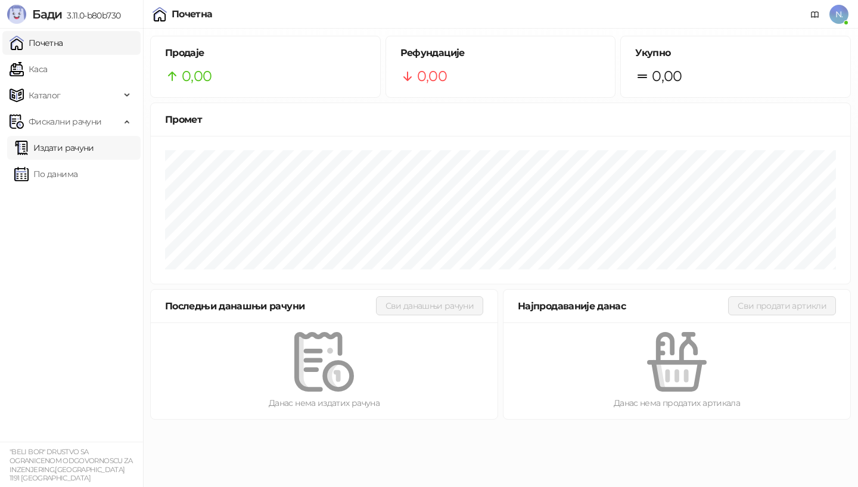 The width and height of the screenshot is (858, 487). What do you see at coordinates (429, 306) in the screenshot?
I see `button: Сви данашњи рачуни` at bounding box center [429, 306].